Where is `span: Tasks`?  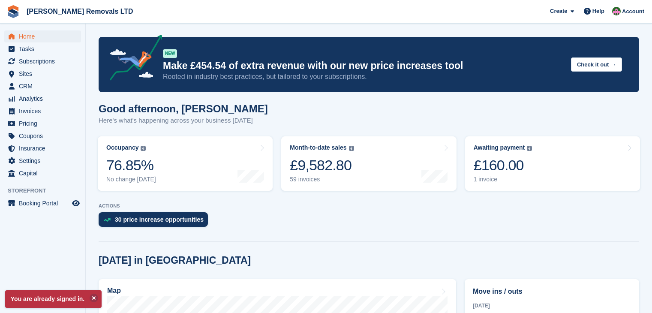
span: Tasks is located at coordinates (45, 49).